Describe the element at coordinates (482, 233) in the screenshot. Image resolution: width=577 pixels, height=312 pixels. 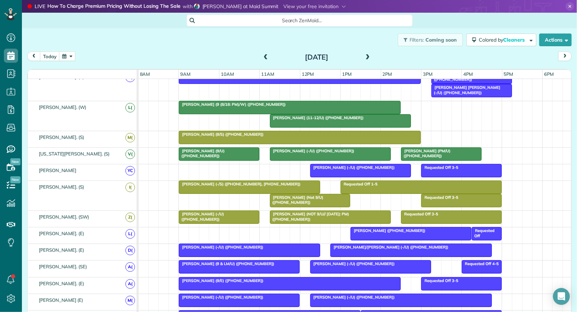
I see `span: Requested Off` at that location.